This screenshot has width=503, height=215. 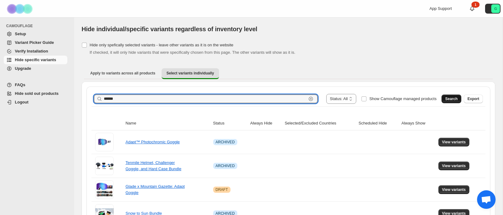 What do you see at coordinates (495, 9) in the screenshot?
I see `span: Avatar with initials G` at bounding box center [495, 9].